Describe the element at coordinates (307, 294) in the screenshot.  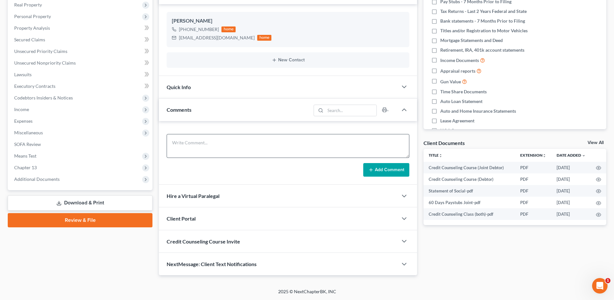
I see `div: 2025 © NextChapterBK, INC` at that location.